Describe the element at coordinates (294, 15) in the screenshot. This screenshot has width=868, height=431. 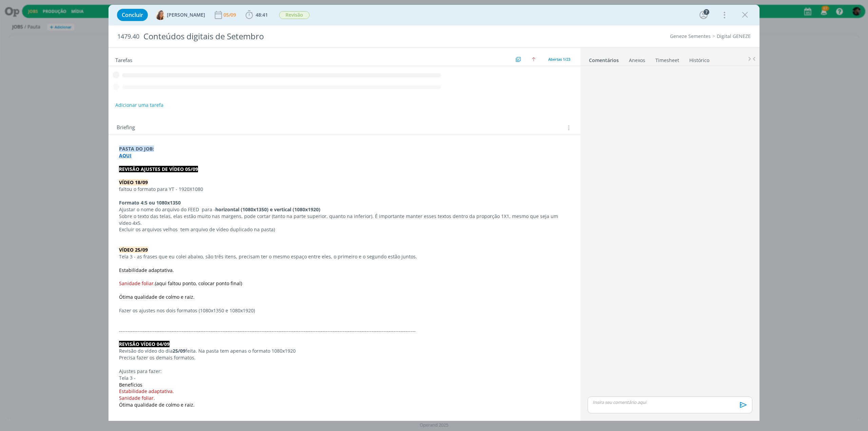
I see `span: Revisão` at that location.